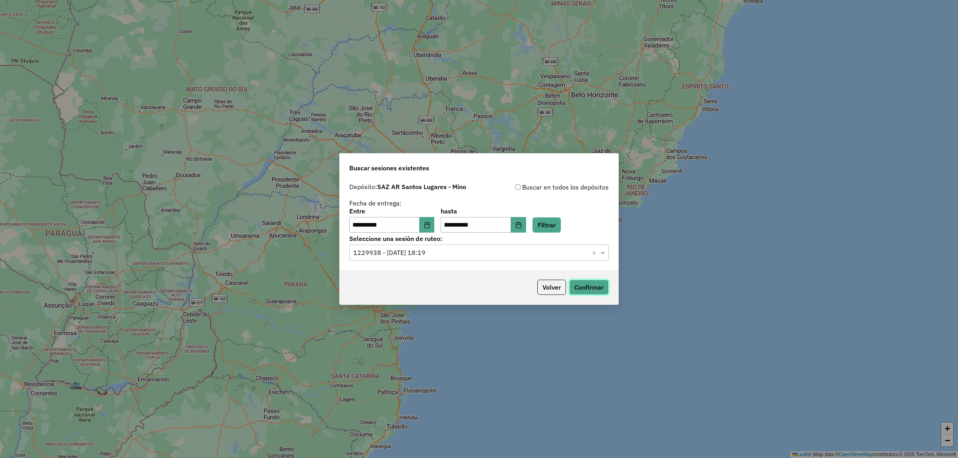  I want to click on button: Confirmar, so click(589, 287).